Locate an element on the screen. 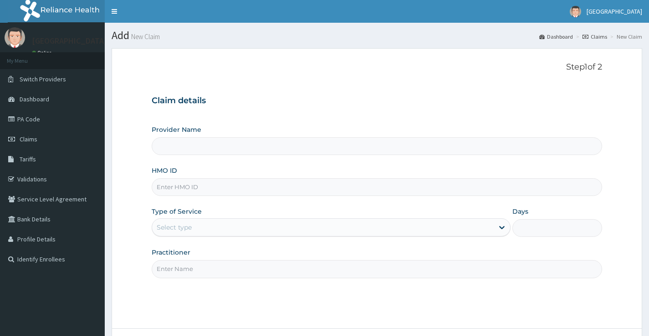 The height and width of the screenshot is (336, 649). h3: Claim details is located at coordinates (376, 101).